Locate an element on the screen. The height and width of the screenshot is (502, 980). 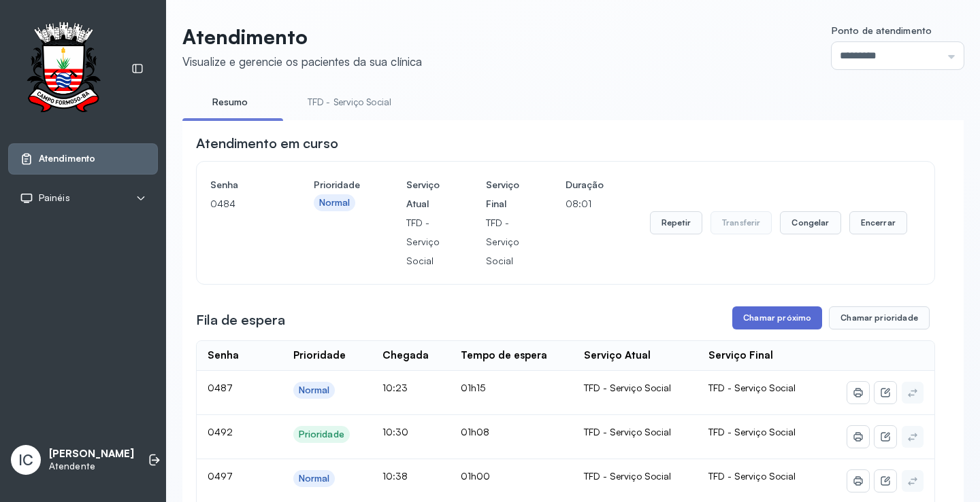
h4: Duração is located at coordinates (584, 185).